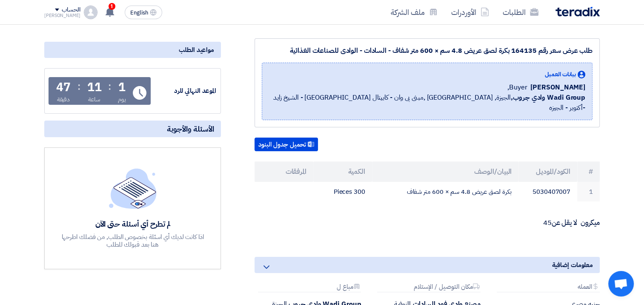  What do you see at coordinates (517, 87) in the screenshot?
I see `span: Buyer,` at bounding box center [517, 87].